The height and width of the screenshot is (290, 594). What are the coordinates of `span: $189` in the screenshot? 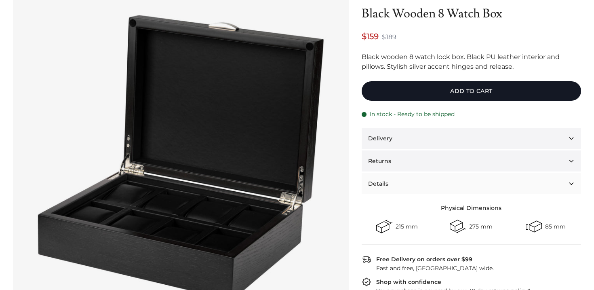 It's located at (389, 37).